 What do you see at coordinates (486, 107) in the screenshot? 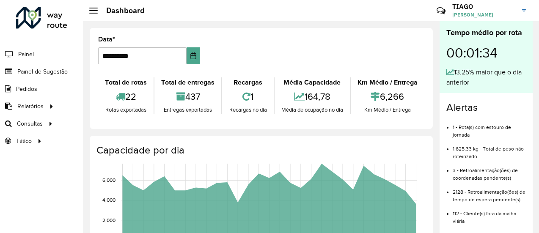
I see `h4: Alertas` at bounding box center [486, 107].